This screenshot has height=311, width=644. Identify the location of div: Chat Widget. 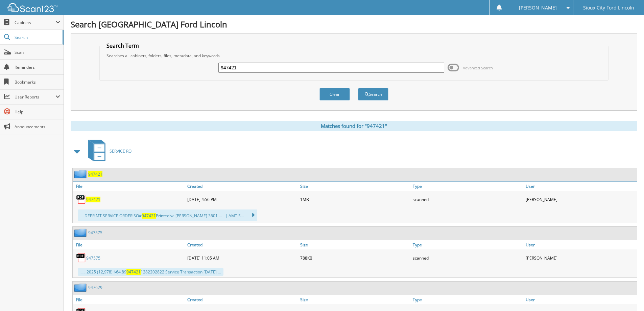
(627, 295).